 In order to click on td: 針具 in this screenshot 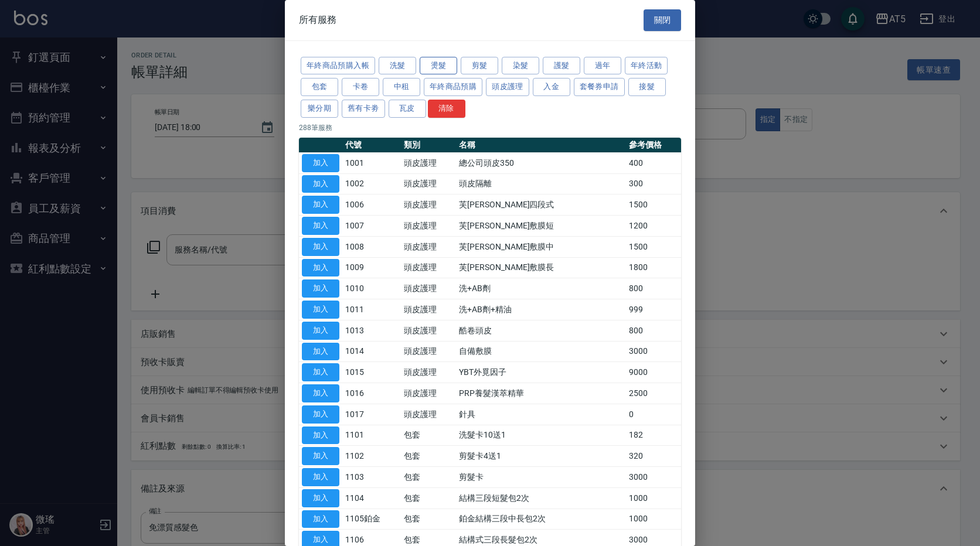, I will do `click(540, 414)`.